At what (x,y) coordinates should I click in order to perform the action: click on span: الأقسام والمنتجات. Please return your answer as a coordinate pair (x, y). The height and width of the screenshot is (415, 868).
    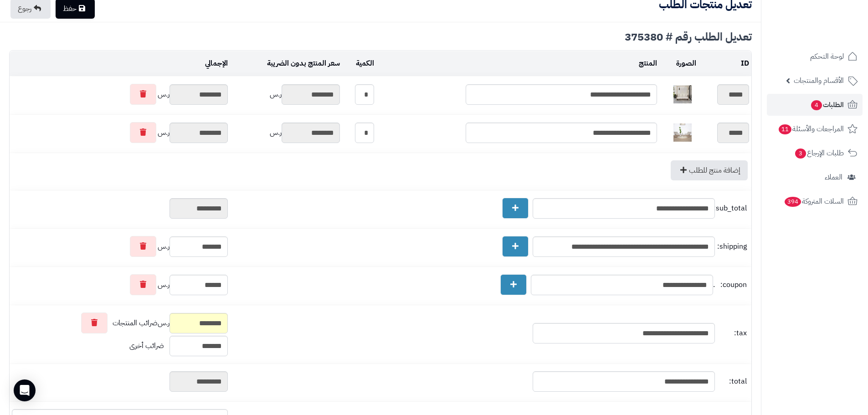
    Looking at the image, I should click on (819, 81).